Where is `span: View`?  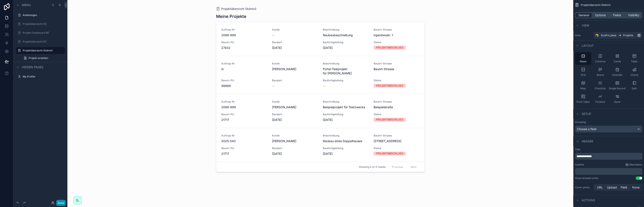
span: View is located at coordinates (585, 26).